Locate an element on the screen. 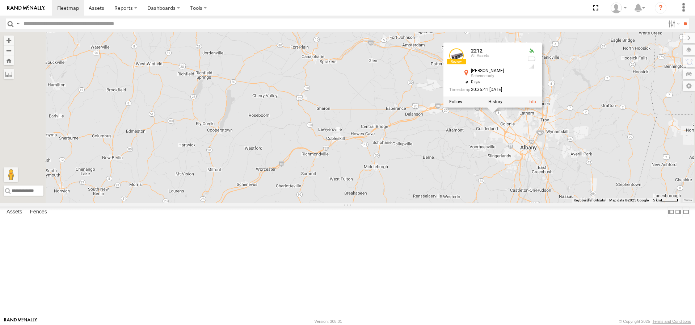 This screenshot has width=695, height=325. a: Visit our Website is located at coordinates (21, 321).